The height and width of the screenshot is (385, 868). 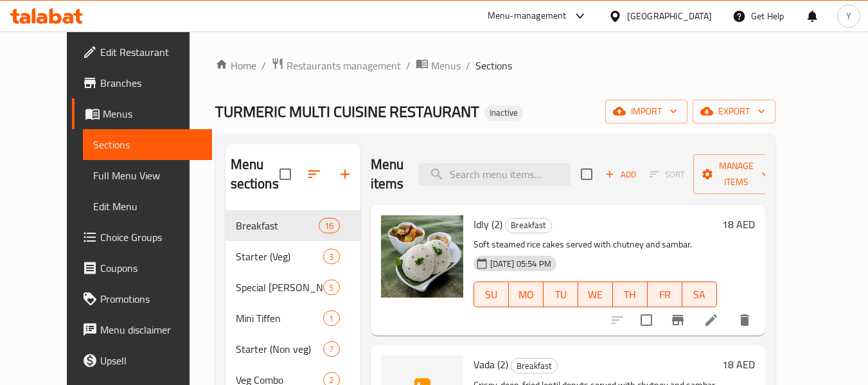 I want to click on span: 5, so click(x=331, y=287).